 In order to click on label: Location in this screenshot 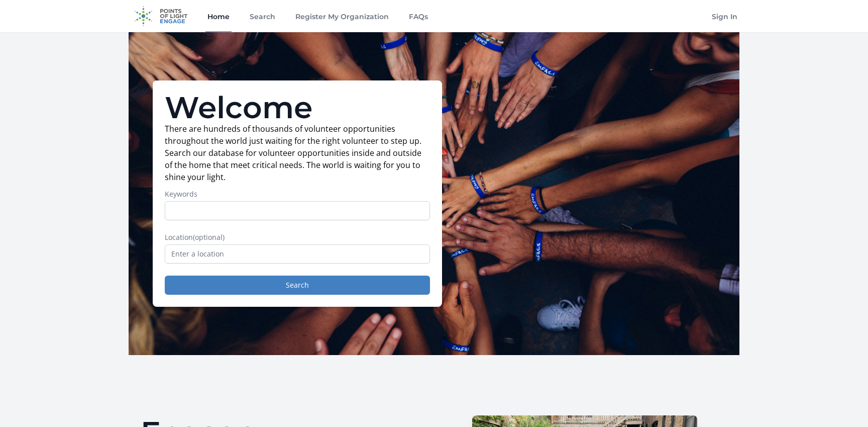, I will do `click(297, 237)`.